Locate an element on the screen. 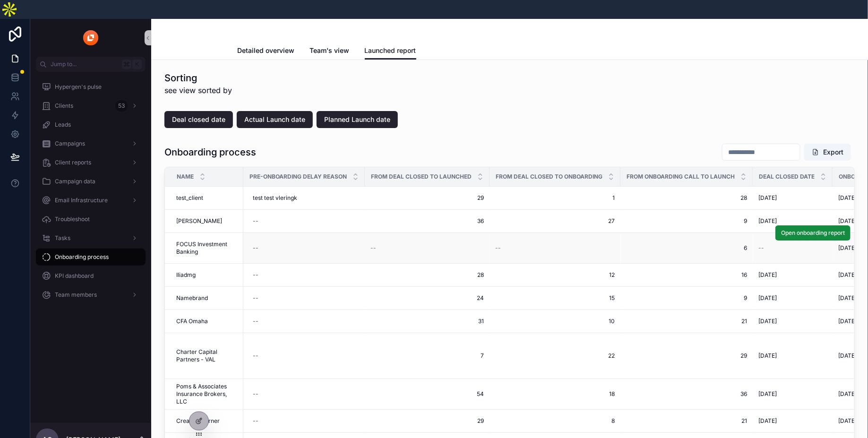 This screenshot has height=438, width=868. a: test_client is located at coordinates (207, 198).